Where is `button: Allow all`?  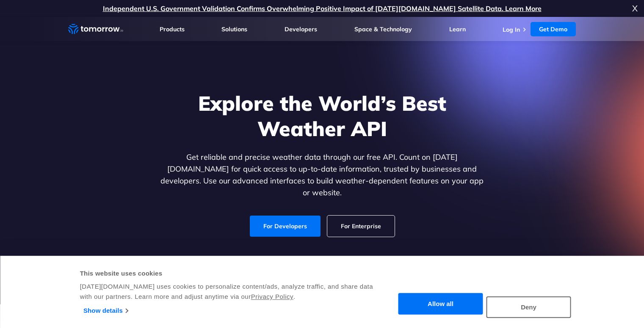 button: Allow all is located at coordinates (441, 304).